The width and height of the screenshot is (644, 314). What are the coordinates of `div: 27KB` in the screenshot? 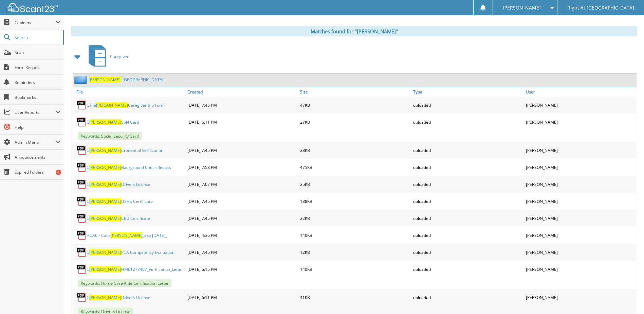 It's located at (355, 122).